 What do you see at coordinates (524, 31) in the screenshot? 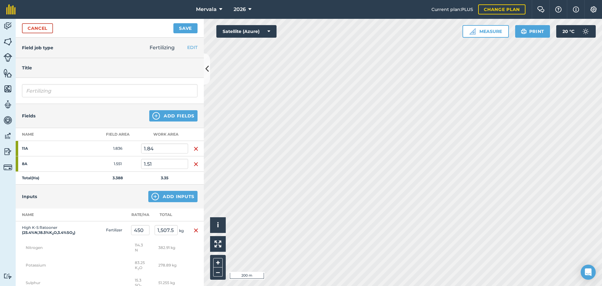
I see `img: svg+xml;base64,PHN2ZyB4bWxucz0iaHR0cDovL3d3dy53My5vcmcvMjAwMC9zdmciIHdpZHRoPSIxOSIgaGVpZ2h0PSIyNC...` at bounding box center [524, 31].